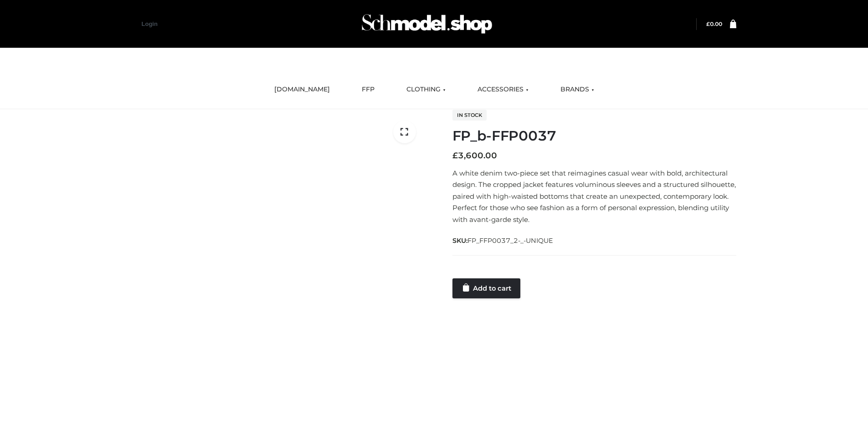 This screenshot has width=868, height=428. I want to click on a: £0.00, so click(714, 24).